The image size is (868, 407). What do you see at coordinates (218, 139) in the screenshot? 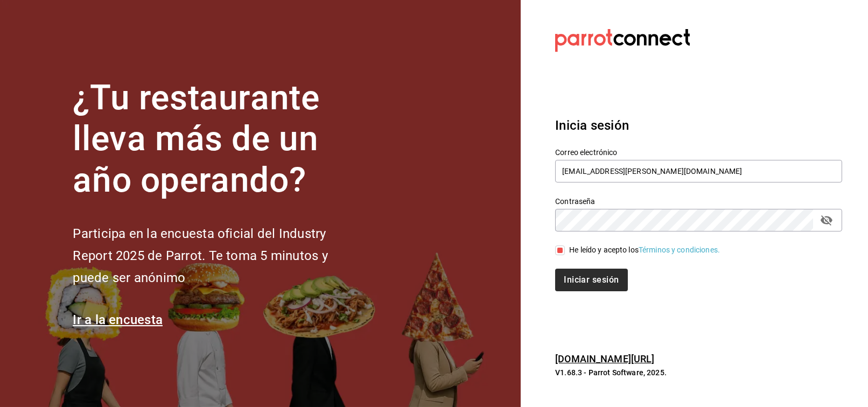
I see `h1: ¿Tu restaurante lleva más de un año operando?` at bounding box center [218, 139].